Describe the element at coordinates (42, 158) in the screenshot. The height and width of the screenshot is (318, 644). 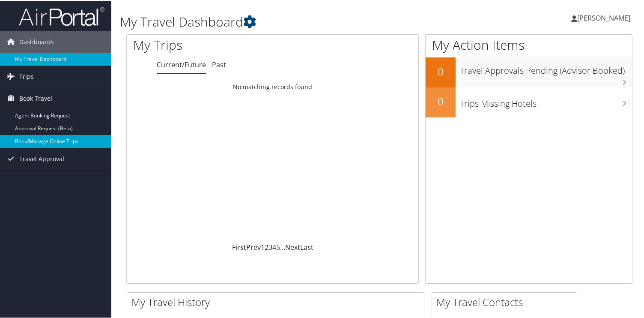
I see `span: Travel Approval` at that location.